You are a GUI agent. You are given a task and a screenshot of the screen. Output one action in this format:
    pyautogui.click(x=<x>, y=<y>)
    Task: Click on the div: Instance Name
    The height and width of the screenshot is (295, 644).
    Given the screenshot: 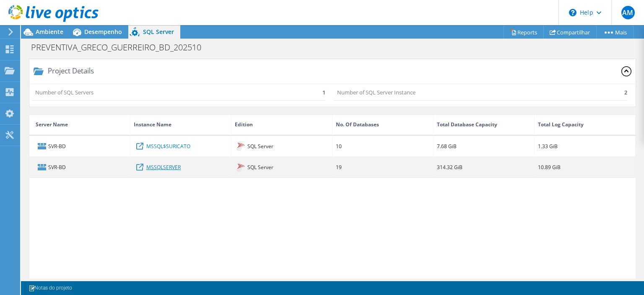 What is the action you would take?
    pyautogui.click(x=153, y=124)
    